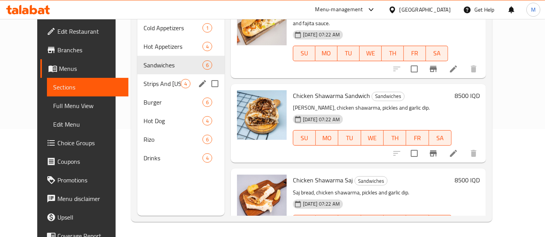 The height and width of the screenshot is (237, 545). Describe the element at coordinates (207, 65) in the screenshot. I see `span: 6` at that location.